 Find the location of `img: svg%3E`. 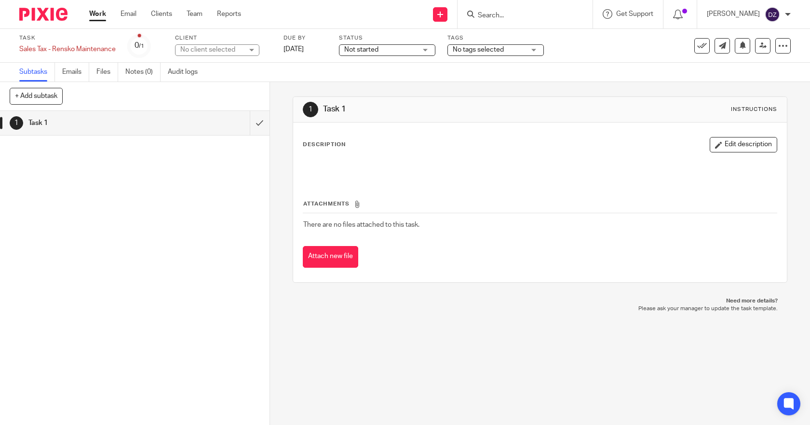

img: svg%3E is located at coordinates (773, 14).